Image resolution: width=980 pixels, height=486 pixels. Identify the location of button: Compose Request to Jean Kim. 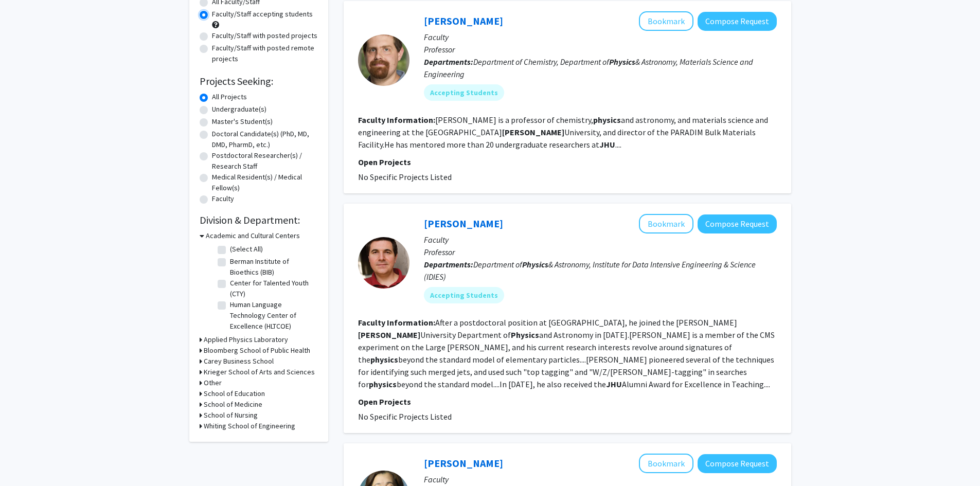
(737, 463).